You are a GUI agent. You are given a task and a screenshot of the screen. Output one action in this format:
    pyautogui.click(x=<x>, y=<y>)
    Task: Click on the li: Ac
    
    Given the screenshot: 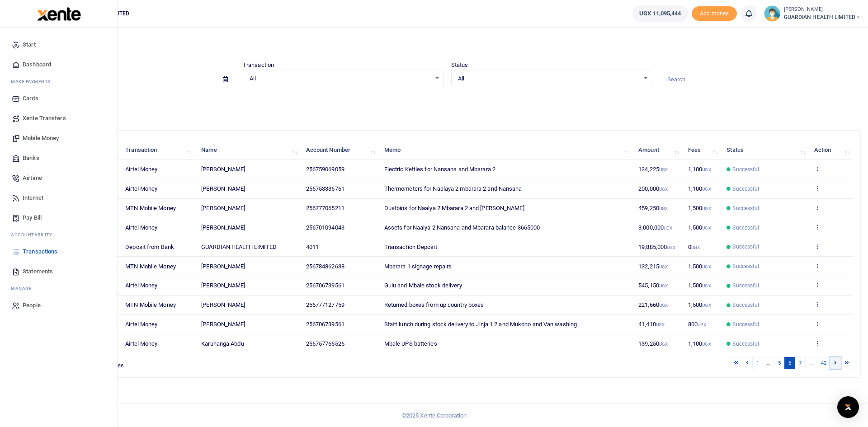 What is the action you would take?
    pyautogui.click(x=58, y=235)
    